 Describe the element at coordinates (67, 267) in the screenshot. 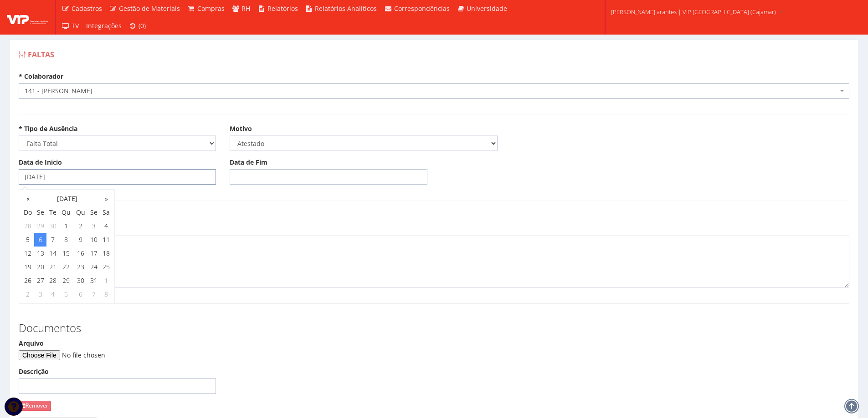

I see `td: 22` at that location.